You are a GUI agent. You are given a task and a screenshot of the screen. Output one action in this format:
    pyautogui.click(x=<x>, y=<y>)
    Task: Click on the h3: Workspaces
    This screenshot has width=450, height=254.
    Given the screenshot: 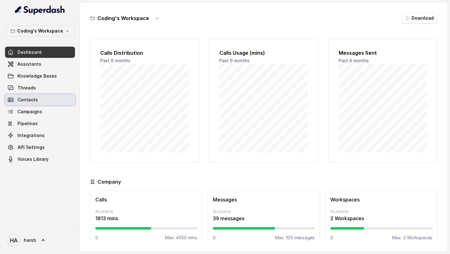 What is the action you would take?
    pyautogui.click(x=381, y=199)
    